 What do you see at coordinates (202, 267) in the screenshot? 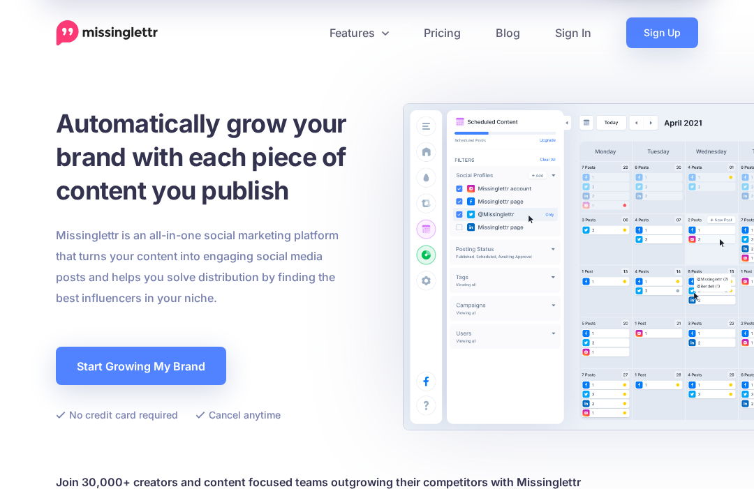
I see `p: Missinglettr is an all-in-one social marketing platform that turns your content into engaging soc...` at bounding box center [202, 267].